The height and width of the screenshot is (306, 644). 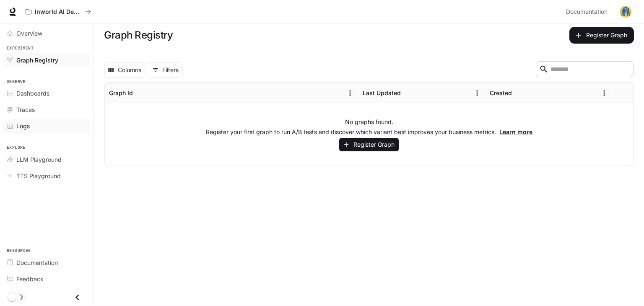 I want to click on span: Logs, so click(x=23, y=125).